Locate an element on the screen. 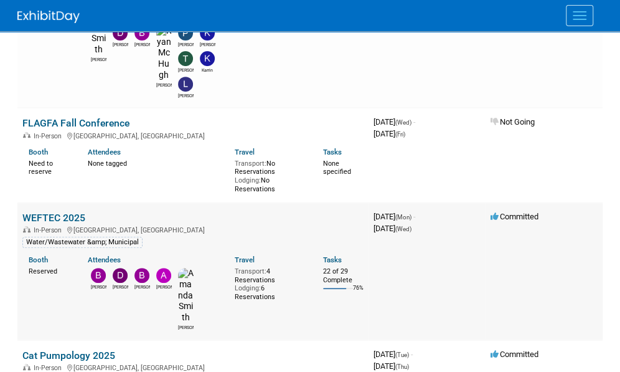  img: Lee Feeser is located at coordinates (186, 84).